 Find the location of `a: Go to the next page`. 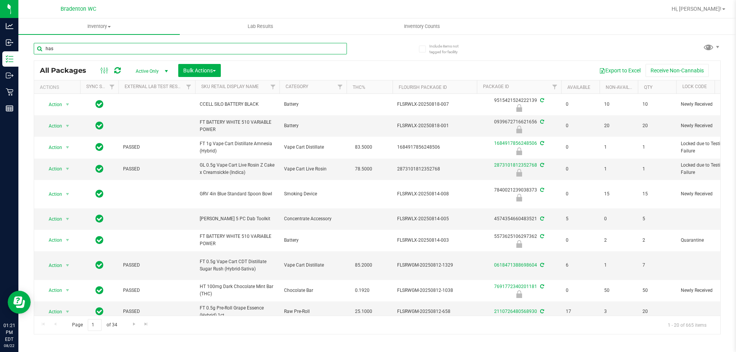

a: Go to the next page is located at coordinates (134, 324).